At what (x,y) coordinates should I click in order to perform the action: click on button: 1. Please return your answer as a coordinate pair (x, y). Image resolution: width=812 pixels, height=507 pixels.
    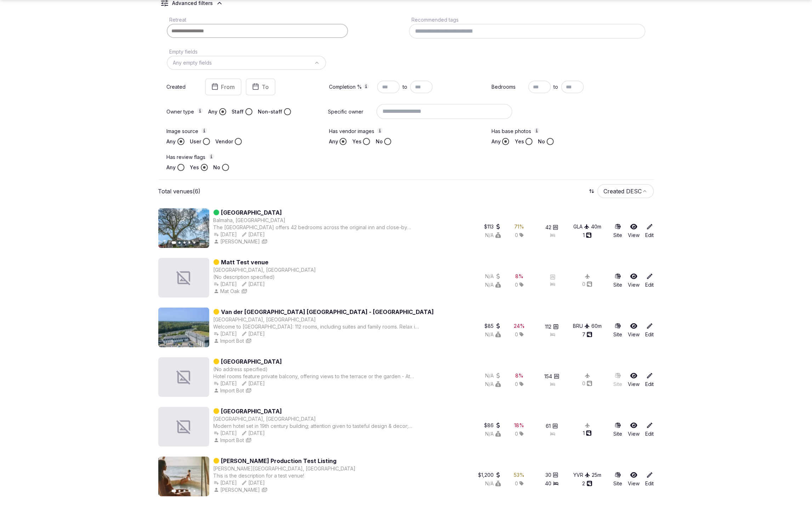
    Looking at the image, I should click on (587, 433).